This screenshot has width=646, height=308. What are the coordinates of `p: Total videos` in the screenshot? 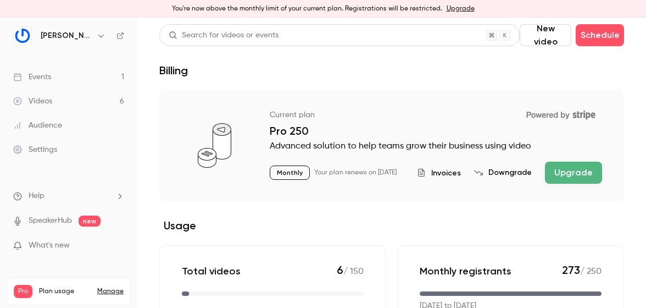 It's located at (211, 271).